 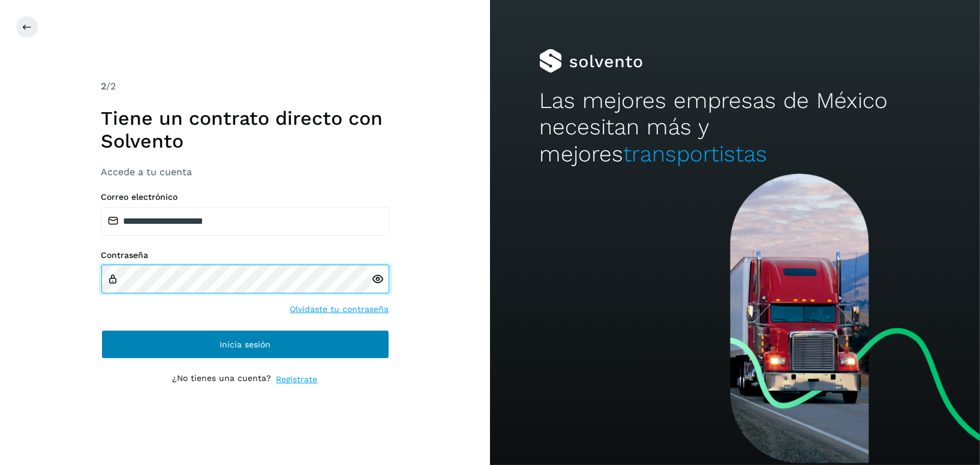 What do you see at coordinates (245, 344) in the screenshot?
I see `span: Inicia sesión` at bounding box center [245, 344].